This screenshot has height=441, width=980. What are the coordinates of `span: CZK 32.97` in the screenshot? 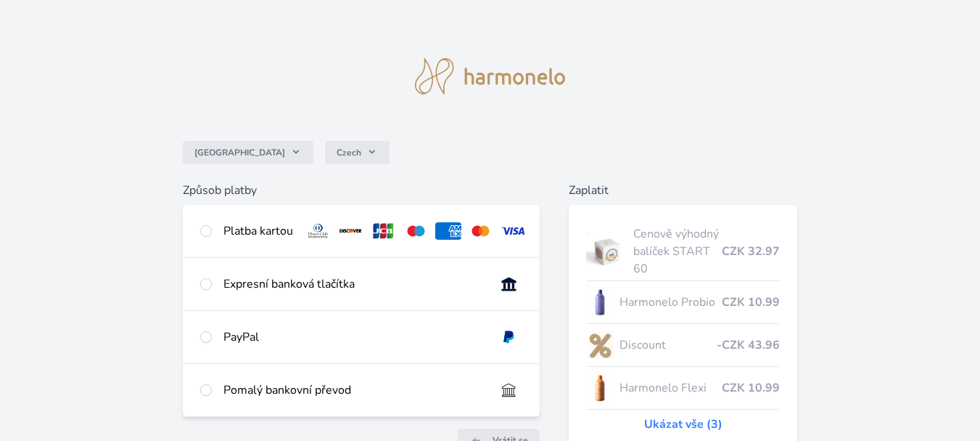 It's located at (751, 252).